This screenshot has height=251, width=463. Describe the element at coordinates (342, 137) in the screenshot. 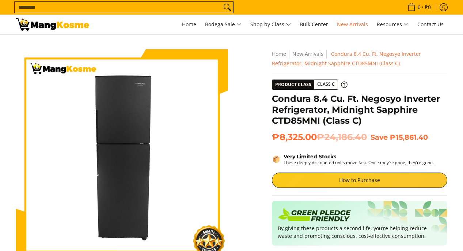

I see `del: ₱24,186.40` at that location.